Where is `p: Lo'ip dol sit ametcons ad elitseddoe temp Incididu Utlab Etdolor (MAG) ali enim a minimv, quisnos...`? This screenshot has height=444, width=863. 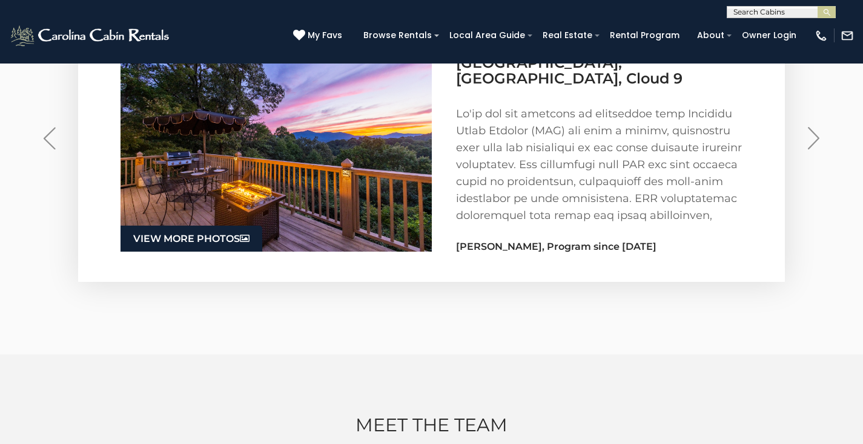
p: Lo'ip dol sit ametcons ad elitseddoe temp Incididu Utlab Etdolor (MAG) ali enim a minimv, quisnos... is located at coordinates (599, 164).